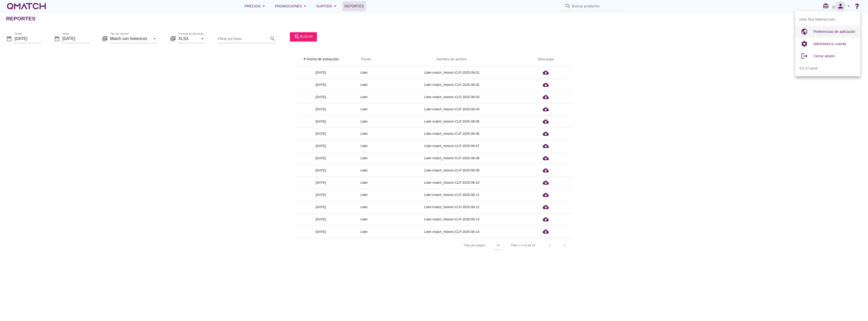 The height and width of the screenshot is (321, 868). Describe the element at coordinates (824, 56) in the screenshot. I see `span: Cerrar sesión` at that location.